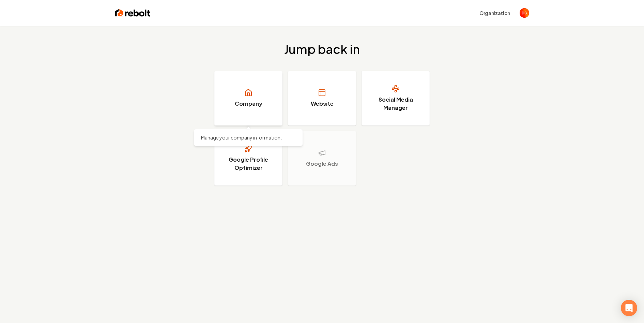 This screenshot has width=644, height=323. What do you see at coordinates (249, 98) in the screenshot?
I see `a: Company` at bounding box center [249, 98].